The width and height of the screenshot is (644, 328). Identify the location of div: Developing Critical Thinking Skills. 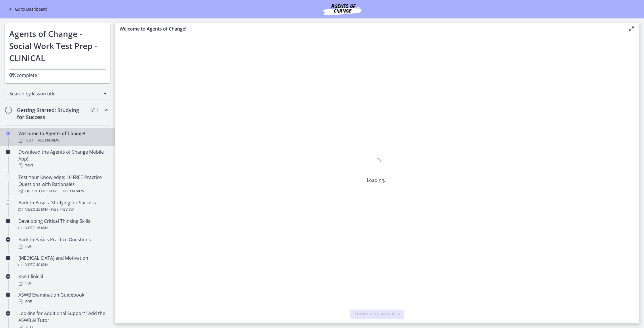
(63, 224).